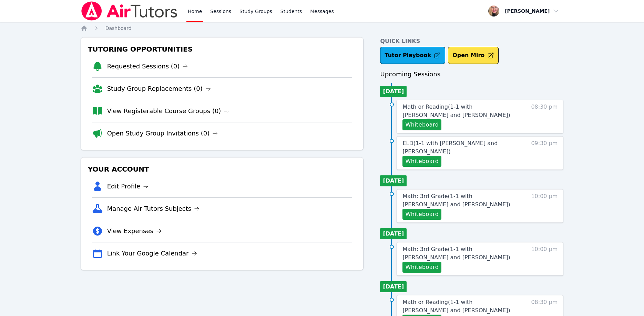 Image resolution: width=644 pixels, height=316 pixels. What do you see at coordinates (119, 28) in the screenshot?
I see `a: Dashboard` at bounding box center [119, 28].